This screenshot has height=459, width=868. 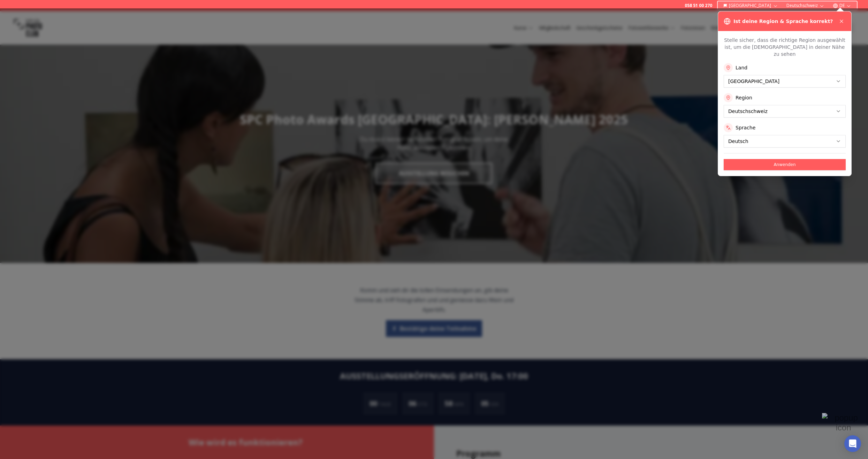 I want to click on h3: Ist deine Region & Sprache korrekt?, so click(x=783, y=21).